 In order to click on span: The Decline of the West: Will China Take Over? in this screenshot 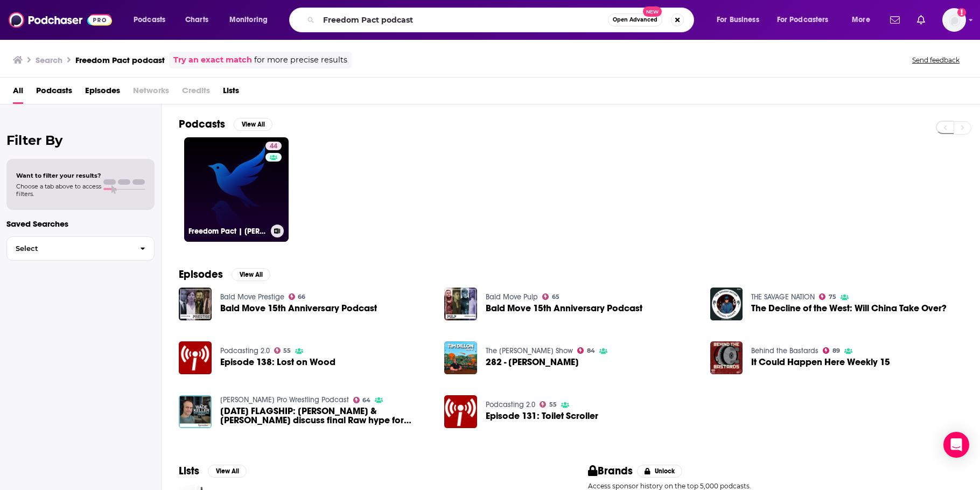, I will do `click(849, 308)`.